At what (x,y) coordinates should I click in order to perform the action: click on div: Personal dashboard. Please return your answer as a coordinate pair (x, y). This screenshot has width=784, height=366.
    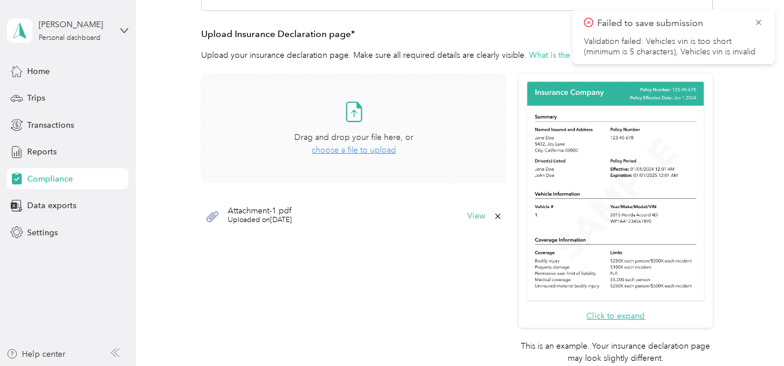
    Looking at the image, I should click on (69, 38).